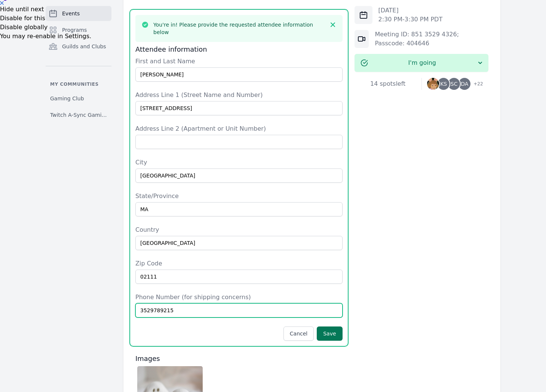  I want to click on span: Guilds and Clubs, so click(84, 47).